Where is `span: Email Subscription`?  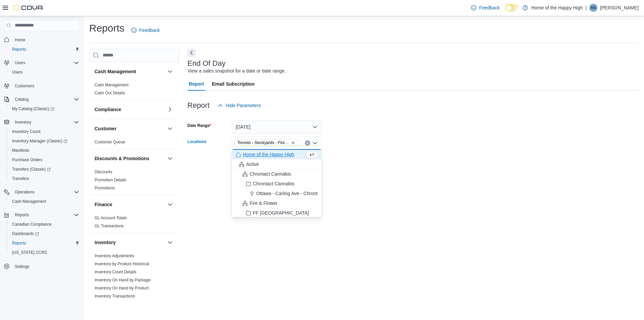
span: Email Subscription is located at coordinates (233, 84).